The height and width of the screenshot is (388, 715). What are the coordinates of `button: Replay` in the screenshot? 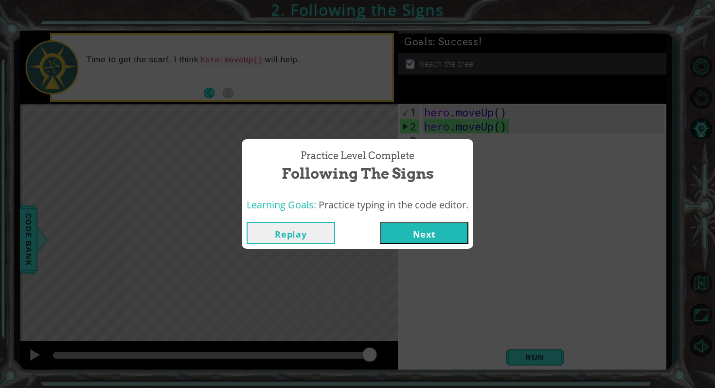 It's located at (291, 233).